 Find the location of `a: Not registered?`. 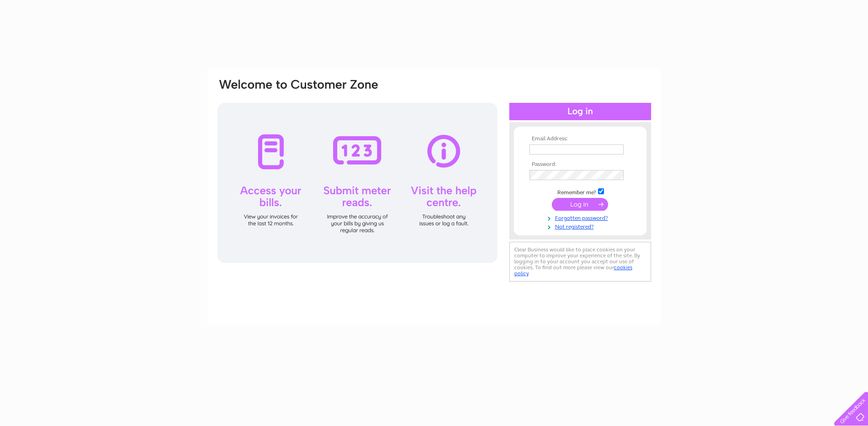

a: Not registered? is located at coordinates (581, 226).